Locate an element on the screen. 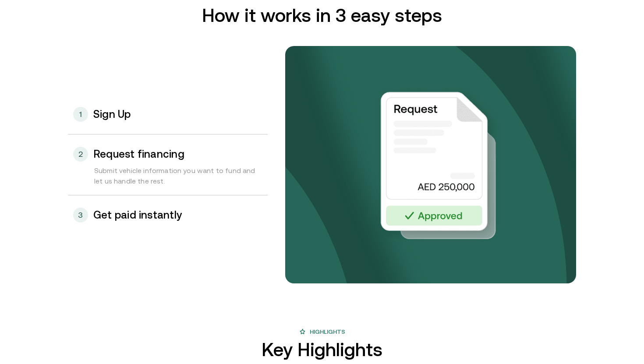  h2: Key Highlights is located at coordinates (322, 349).